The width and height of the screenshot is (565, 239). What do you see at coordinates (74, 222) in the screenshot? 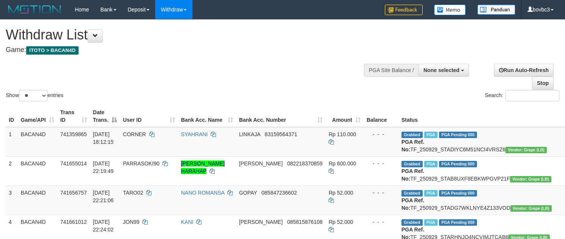
I see `span: 741661012` at bounding box center [74, 222].